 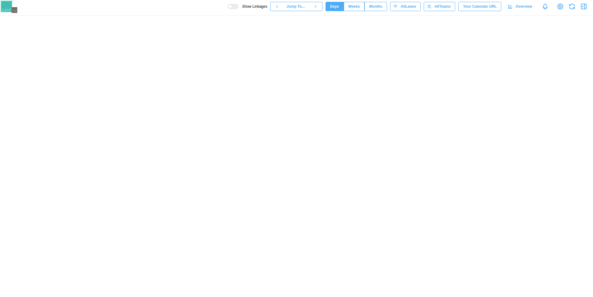 I want to click on button: Days, so click(x=334, y=6).